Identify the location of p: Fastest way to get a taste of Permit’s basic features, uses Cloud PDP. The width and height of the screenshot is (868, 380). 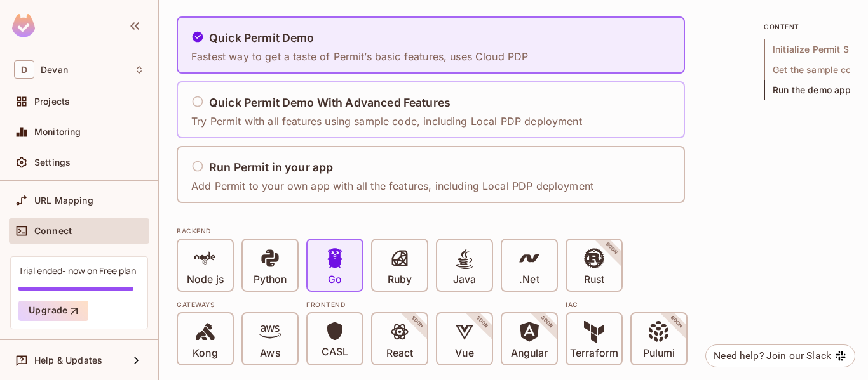
(360, 57).